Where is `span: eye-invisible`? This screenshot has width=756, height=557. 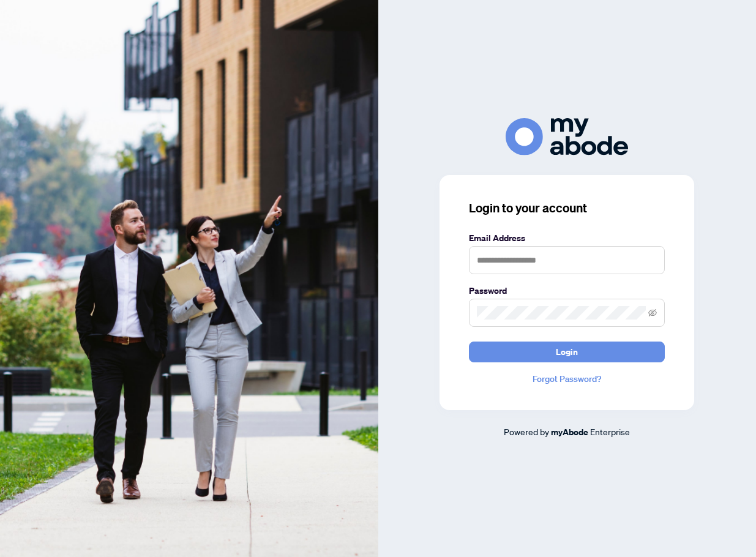
span: eye-invisible is located at coordinates (652, 312).